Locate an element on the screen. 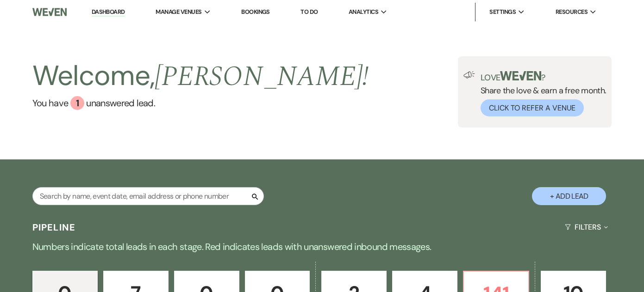 Image resolution: width=644 pixels, height=292 pixels. span: Resources is located at coordinates (571, 12).